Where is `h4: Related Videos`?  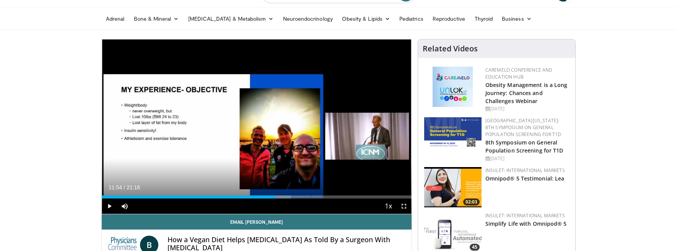
h4: Related Videos is located at coordinates (450, 49).